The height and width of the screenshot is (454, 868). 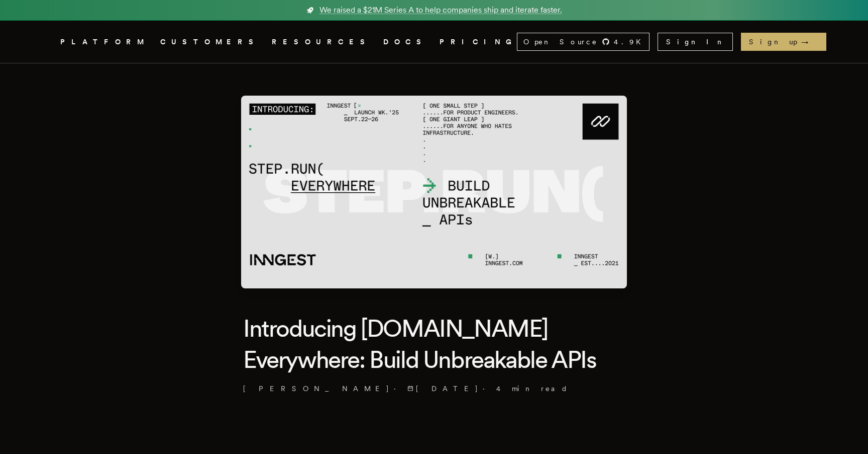 What do you see at coordinates (210, 42) in the screenshot?
I see `a: CUSTOMERS` at bounding box center [210, 42].